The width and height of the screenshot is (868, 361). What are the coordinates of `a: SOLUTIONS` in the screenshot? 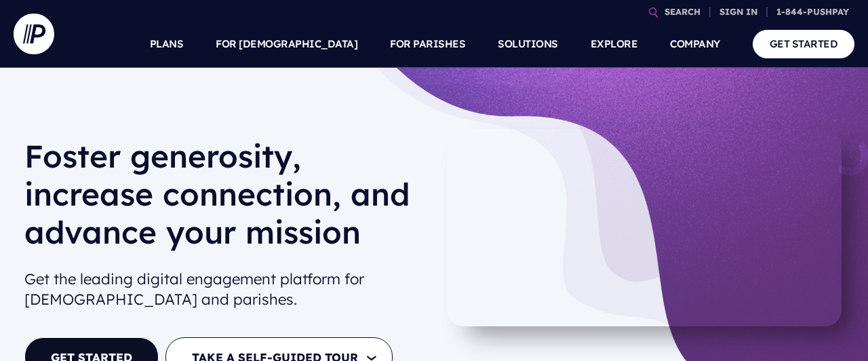 It's located at (528, 44).